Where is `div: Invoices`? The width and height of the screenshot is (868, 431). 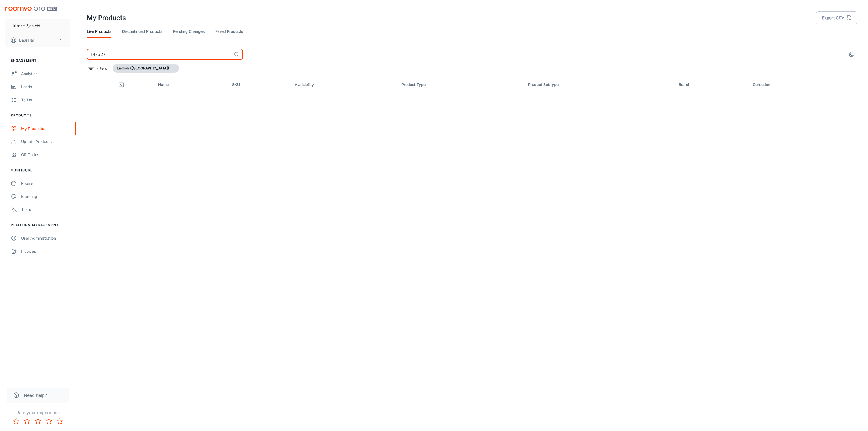
div: Invoices is located at coordinates (45, 251).